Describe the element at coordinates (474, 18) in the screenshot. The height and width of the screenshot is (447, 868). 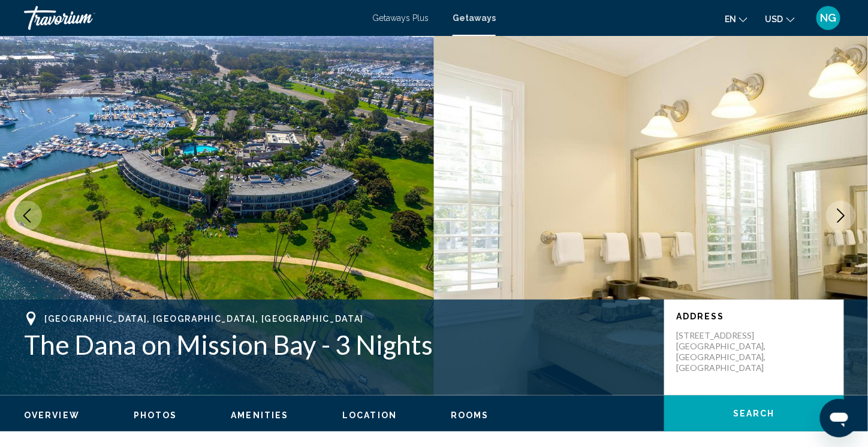
I see `span: Getaways` at that location.